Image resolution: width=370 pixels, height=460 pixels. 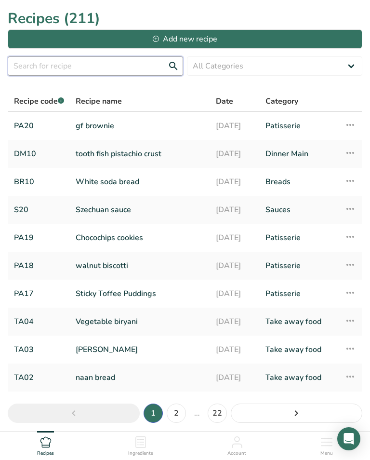 What do you see at coordinates (39, 182) in the screenshot?
I see `a: BR10` at bounding box center [39, 182].